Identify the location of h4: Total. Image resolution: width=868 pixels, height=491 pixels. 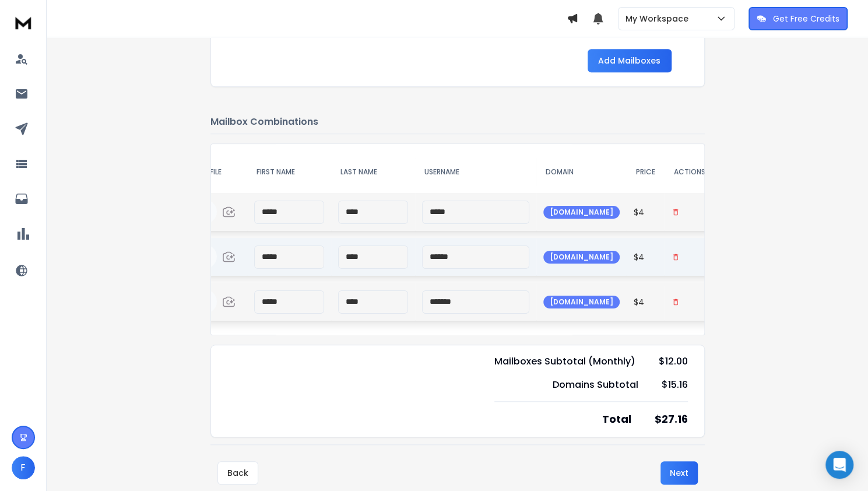
(616, 419).